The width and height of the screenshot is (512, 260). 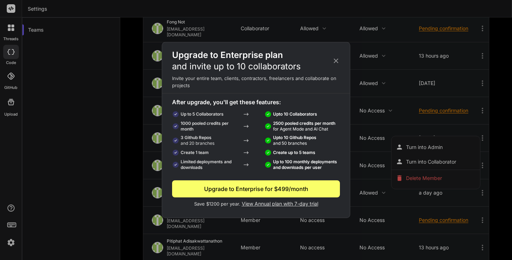 What do you see at coordinates (197, 141) in the screenshot?
I see `p: 3 Github Repos` at bounding box center [197, 141].